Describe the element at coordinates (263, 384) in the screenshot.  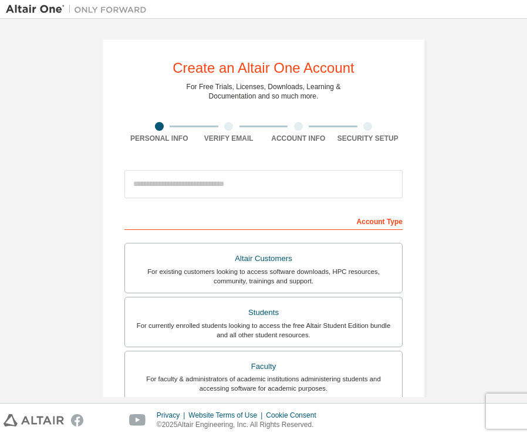
I see `div: For faculty & administrators of academic institutions administering students and accessing softwa...` at that location.